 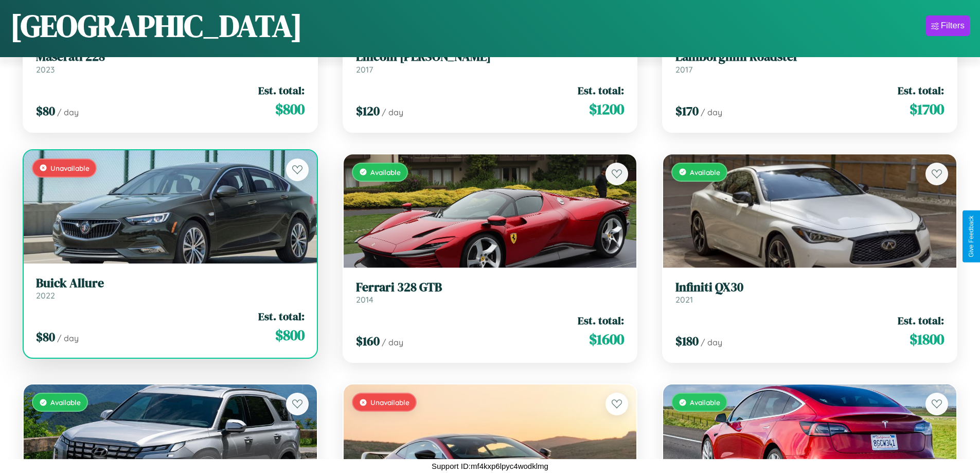 What do you see at coordinates (927, 339) in the screenshot?
I see `span: $ 1800` at bounding box center [927, 339].